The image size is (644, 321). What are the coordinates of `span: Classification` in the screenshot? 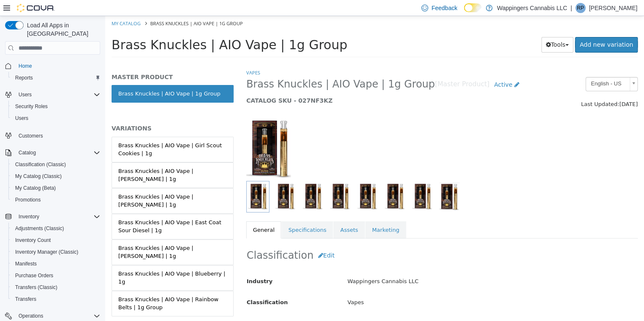 It's located at (162, 286).